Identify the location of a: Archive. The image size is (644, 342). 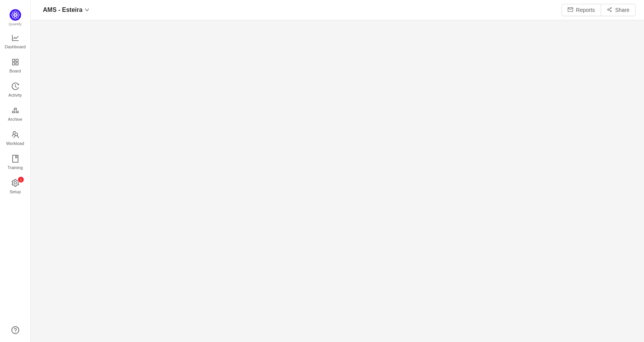
(16, 115).